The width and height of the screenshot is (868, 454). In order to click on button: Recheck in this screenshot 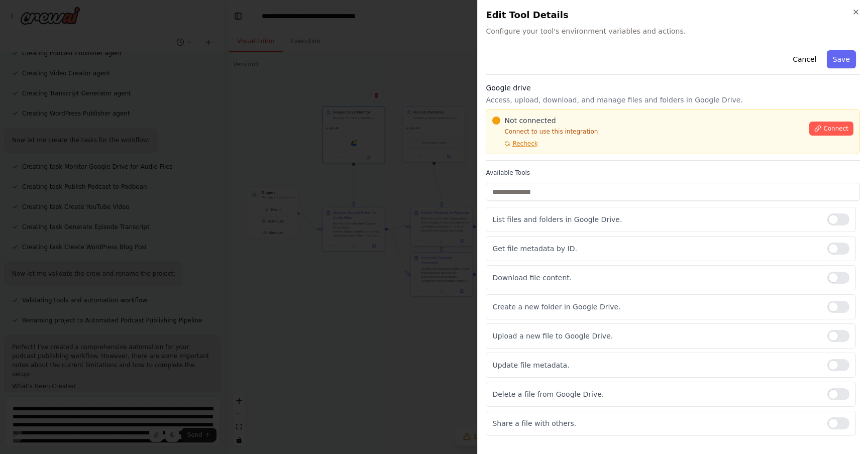, I will do `click(515, 143)`.